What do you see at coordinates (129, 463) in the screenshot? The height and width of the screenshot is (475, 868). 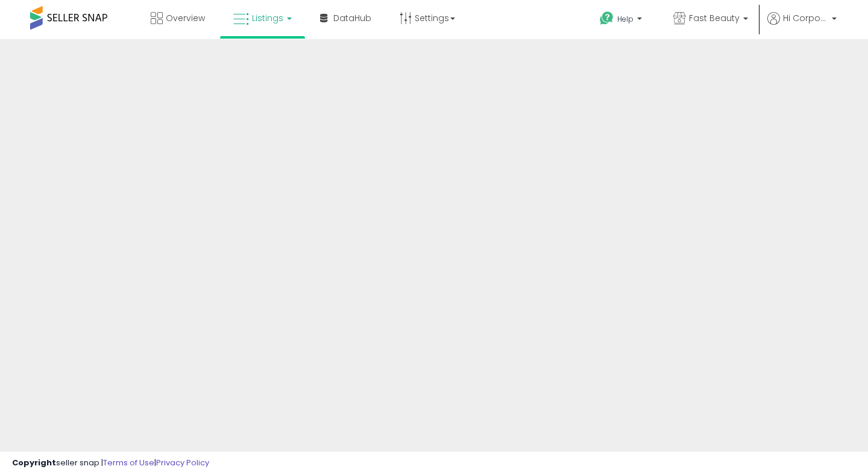 I see `a: Terms of Use` at bounding box center [129, 463].